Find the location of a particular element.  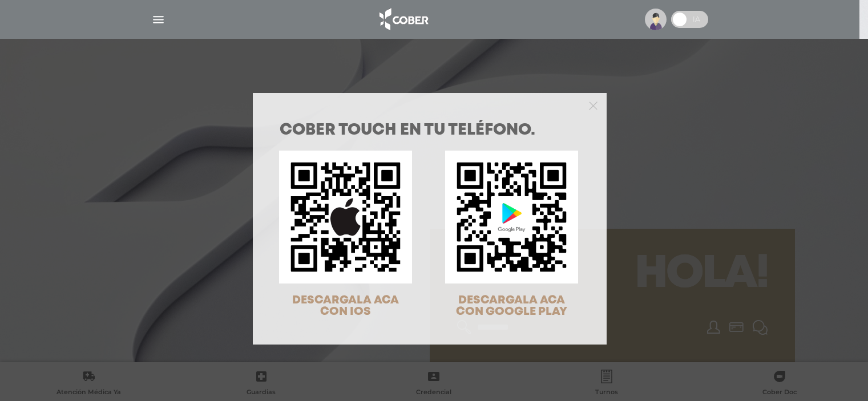

span: DESCARGALA ACA CON IOS is located at coordinates (345, 306).